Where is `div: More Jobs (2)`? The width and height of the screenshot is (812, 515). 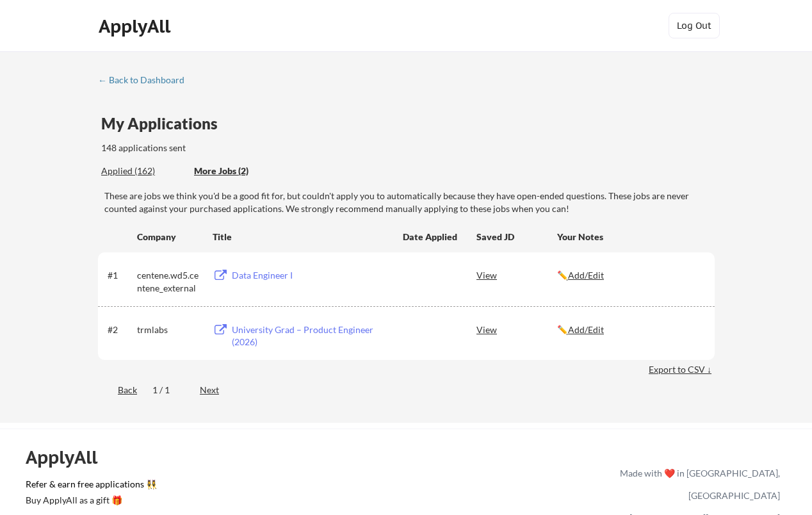
div: More Jobs (2) is located at coordinates (241, 171).